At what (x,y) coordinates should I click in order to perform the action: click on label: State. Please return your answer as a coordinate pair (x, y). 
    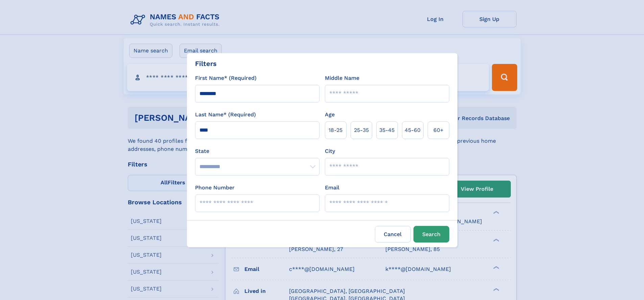
    Looking at the image, I should click on (257, 151).